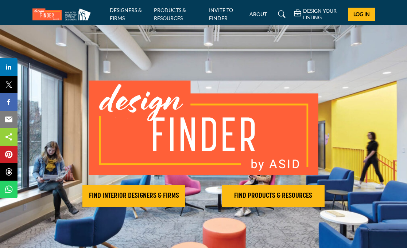  I want to click on button: Log In, so click(361, 14).